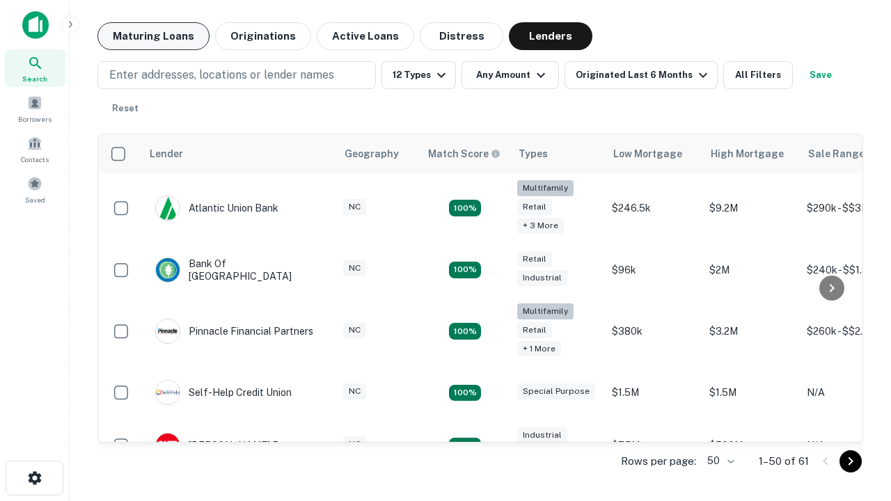  I want to click on div: Borrowers, so click(35, 109).